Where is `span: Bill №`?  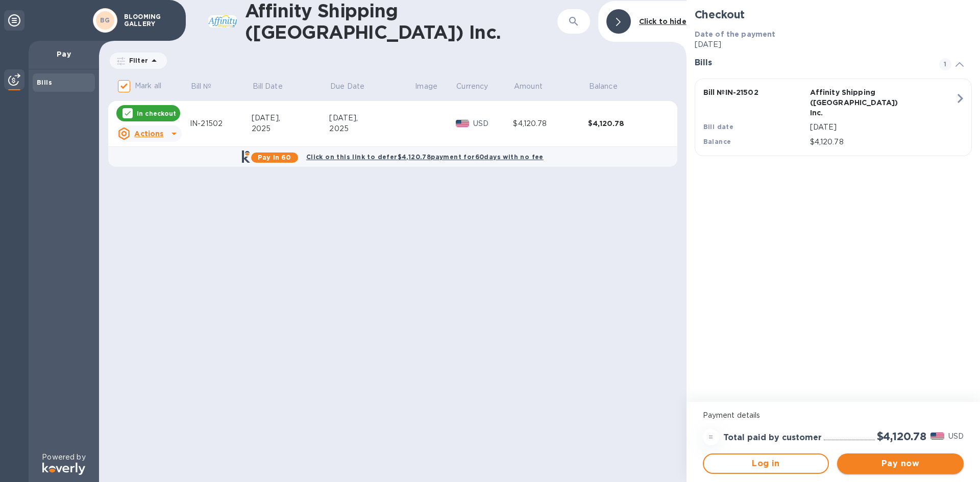
span: Bill № is located at coordinates (207, 86).